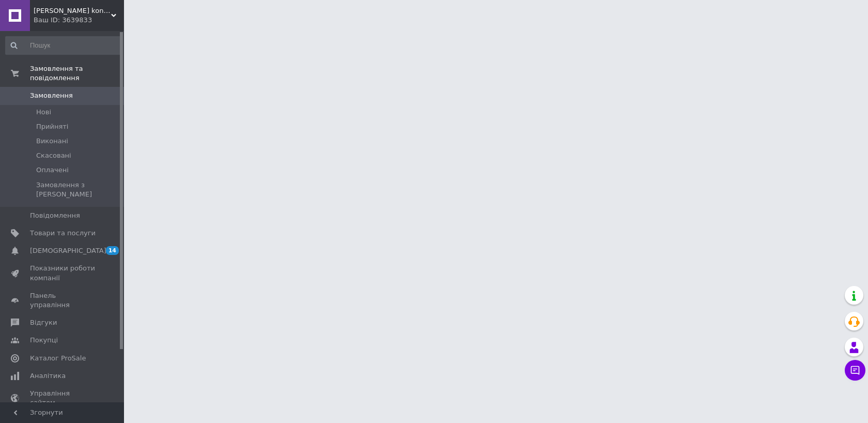  What do you see at coordinates (43, 113) in the screenshot?
I see `span: Нові` at bounding box center [43, 113].